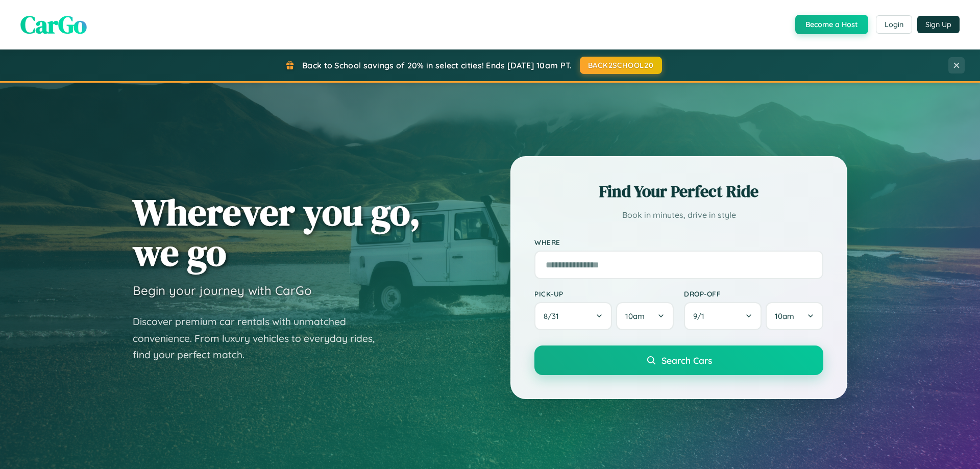  What do you see at coordinates (679, 215) in the screenshot?
I see `p: Book in minutes, drive in style` at bounding box center [679, 215].